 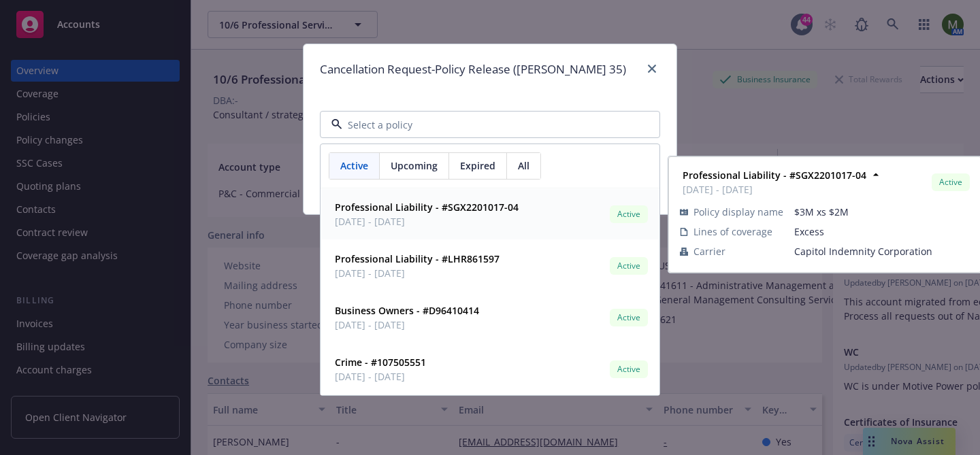 What do you see at coordinates (652, 69) in the screenshot?
I see `a: close` at bounding box center [652, 69].